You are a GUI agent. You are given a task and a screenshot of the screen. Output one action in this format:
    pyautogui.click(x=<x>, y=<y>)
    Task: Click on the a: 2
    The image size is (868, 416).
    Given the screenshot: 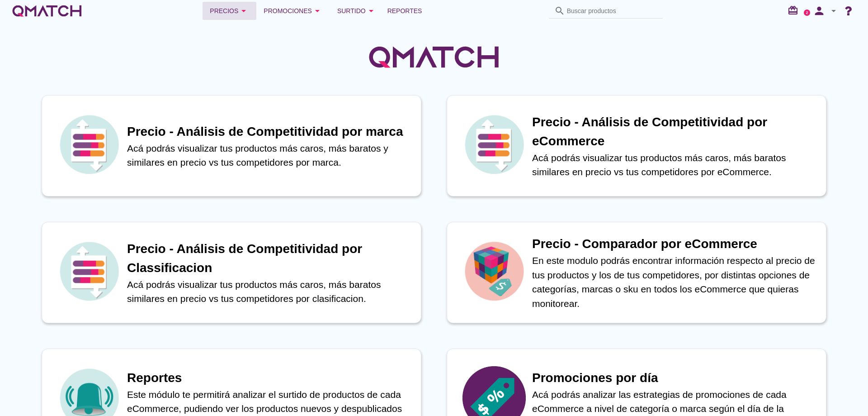 What is the action you would take?
    pyautogui.click(x=807, y=12)
    